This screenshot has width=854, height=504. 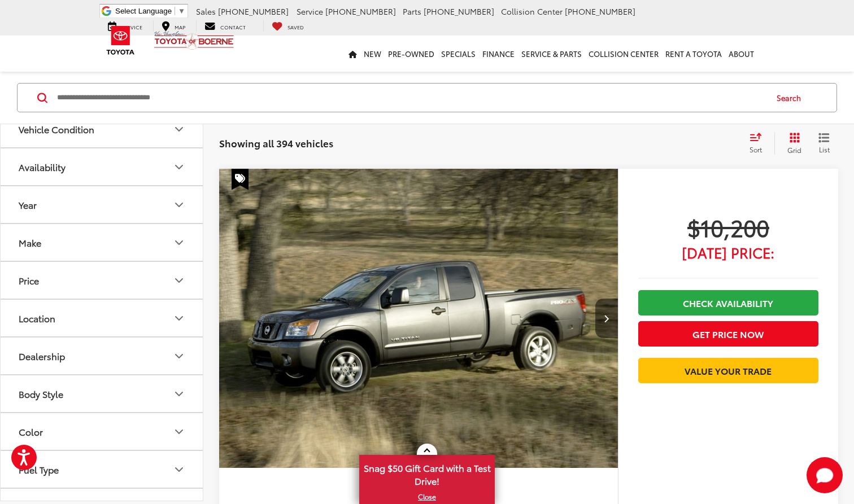 I want to click on a: New, so click(x=372, y=54).